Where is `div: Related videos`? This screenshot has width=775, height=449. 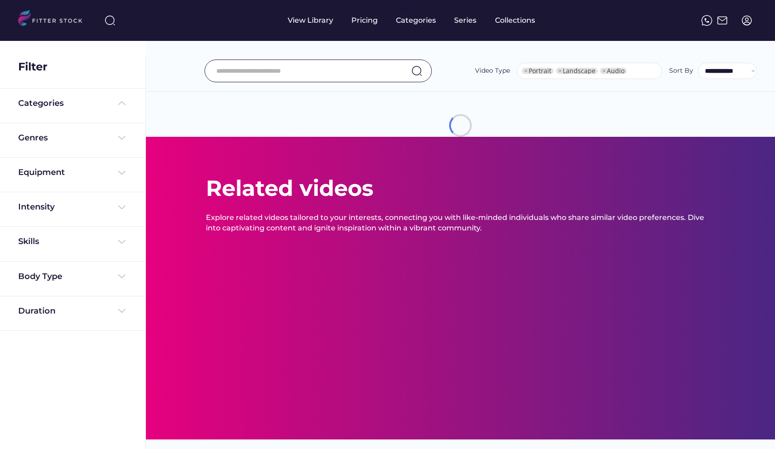 div: Related videos is located at coordinates (290, 188).